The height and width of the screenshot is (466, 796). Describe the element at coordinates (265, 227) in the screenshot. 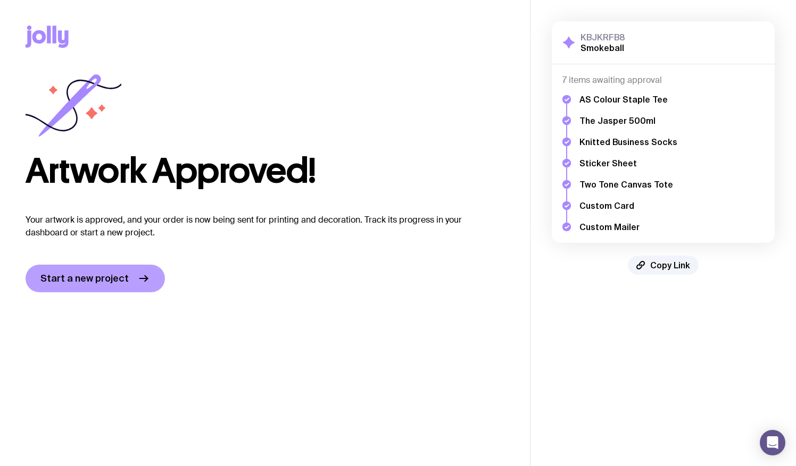

I see `p: Your artwork is approved, and your order is now being sent for printing and decoration. Track its...` at that location.